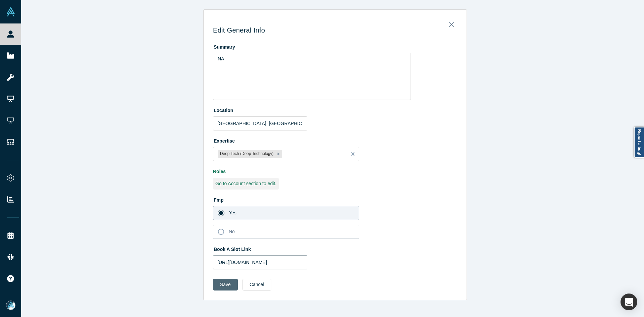  I want to click on div: Go to Account section to edit., so click(246, 184).